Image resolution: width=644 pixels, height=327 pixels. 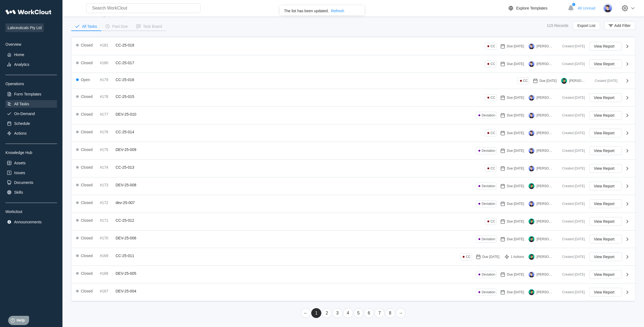 I want to click on div: #178, so click(x=107, y=97).